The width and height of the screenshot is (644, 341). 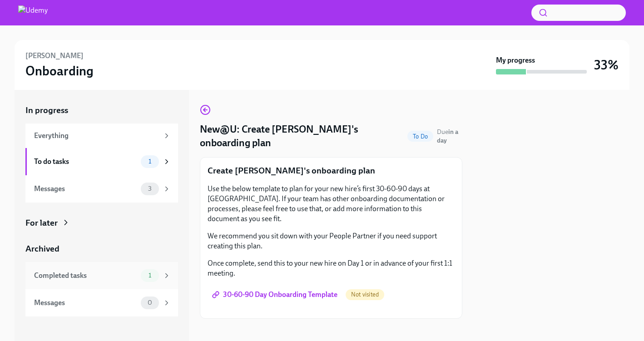 I want to click on span: 0, so click(x=150, y=302).